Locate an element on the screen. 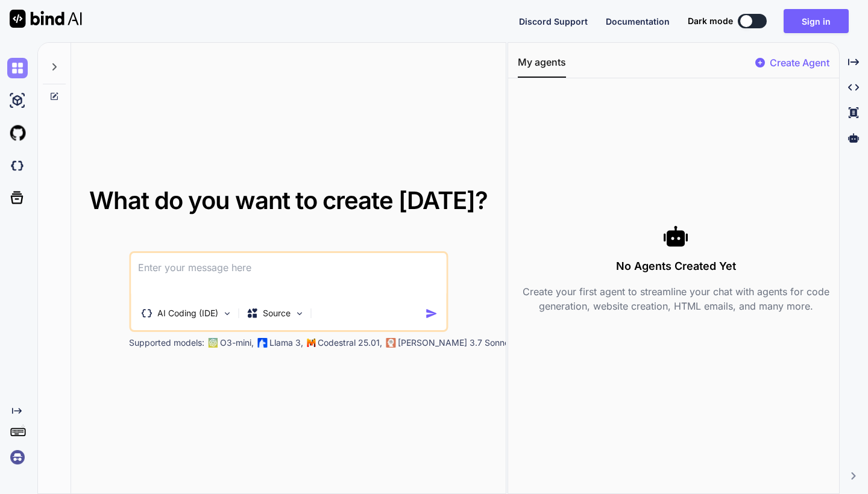 The width and height of the screenshot is (868, 494). img: Pick Models is located at coordinates (299, 313).